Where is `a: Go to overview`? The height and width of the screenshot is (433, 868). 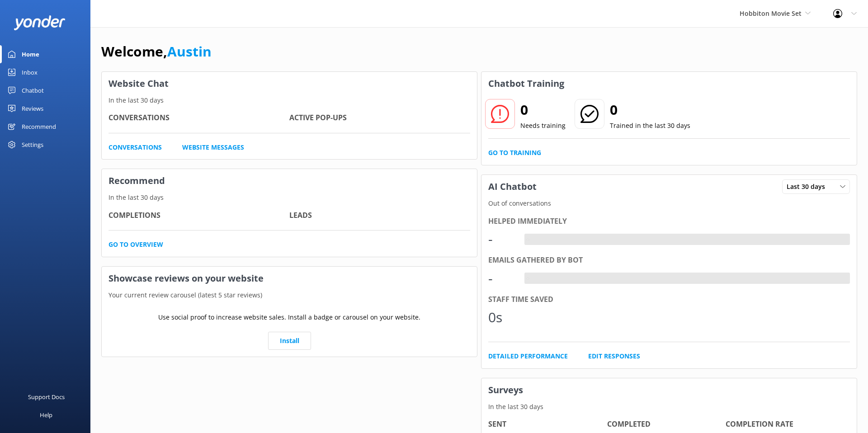 a: Go to overview is located at coordinates (136, 245).